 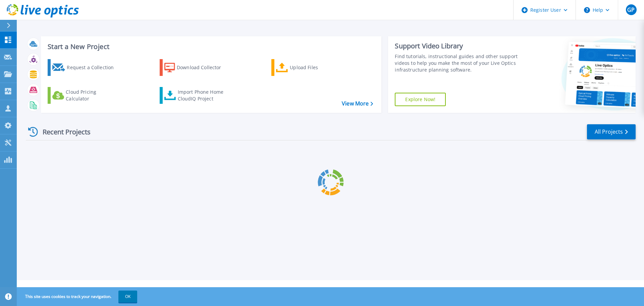 I want to click on h3: Start a New Project, so click(x=210, y=47).